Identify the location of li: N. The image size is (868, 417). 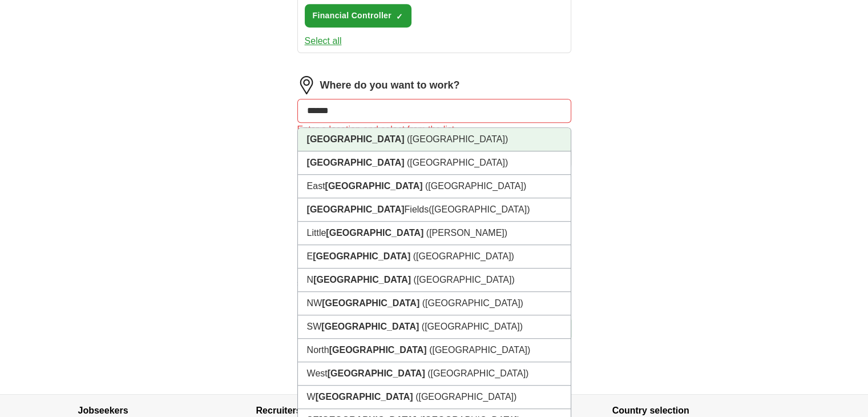
(434, 280).